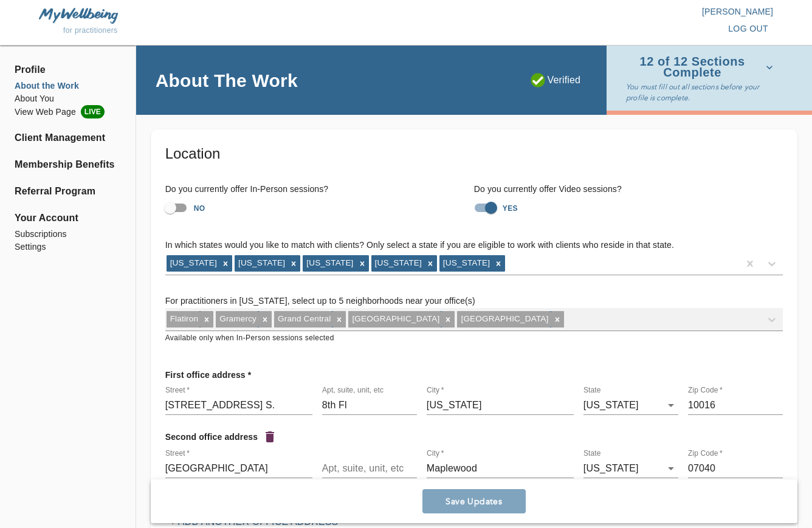 The width and height of the screenshot is (812, 528). Describe the element at coordinates (93, 112) in the screenshot. I see `span: LIVE` at that location.